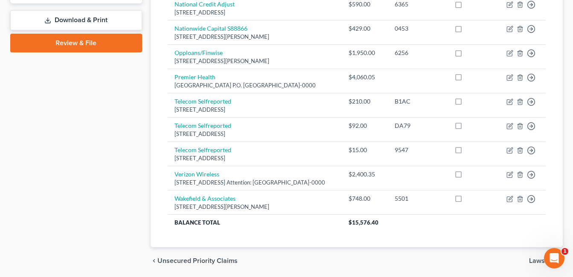  Describe the element at coordinates (198, 52) in the screenshot. I see `a: Opploans/Finwise` at that location.